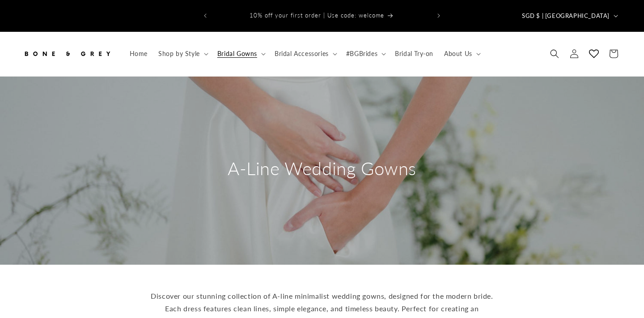 The image size is (644, 318). Describe the element at coordinates (182, 53) in the screenshot. I see `summary: Shop by Style` at that location.